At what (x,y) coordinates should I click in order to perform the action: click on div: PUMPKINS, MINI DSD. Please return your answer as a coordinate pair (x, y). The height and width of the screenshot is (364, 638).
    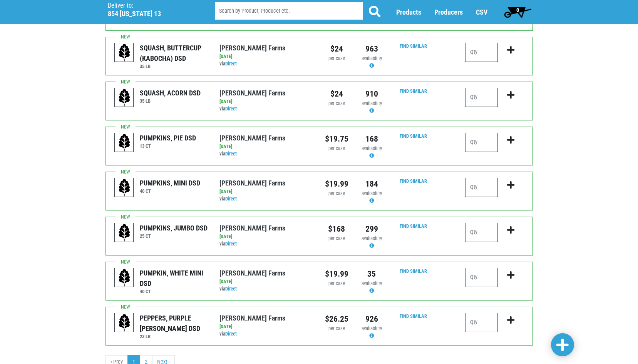
    Looking at the image, I should click on (169, 182).